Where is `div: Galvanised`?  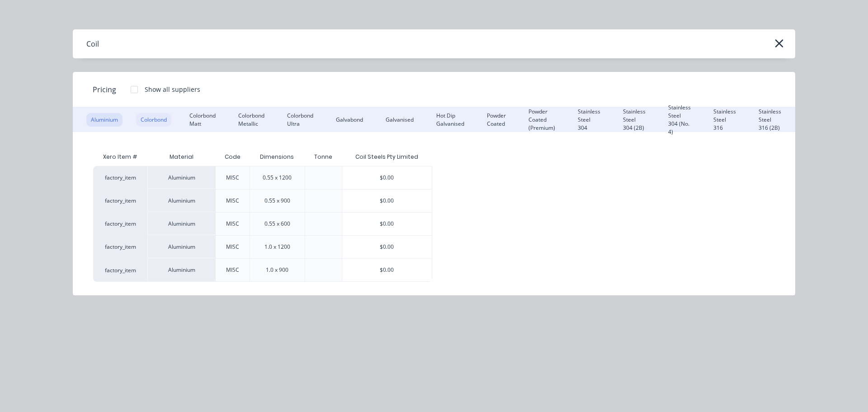
div: Galvanised is located at coordinates (399, 120).